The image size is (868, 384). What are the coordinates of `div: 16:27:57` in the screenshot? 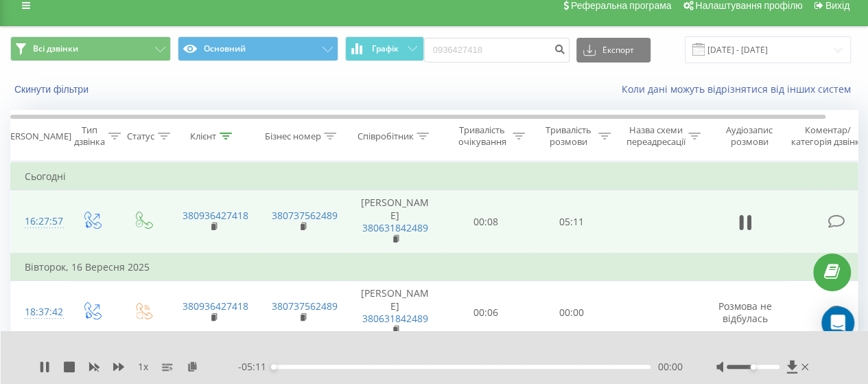 It's located at (38, 222).